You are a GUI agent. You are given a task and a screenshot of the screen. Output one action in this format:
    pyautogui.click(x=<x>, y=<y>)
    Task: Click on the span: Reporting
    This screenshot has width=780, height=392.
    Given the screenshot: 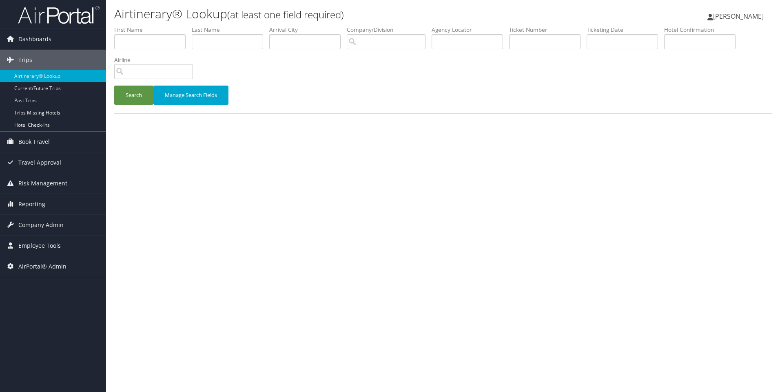 What is the action you would take?
    pyautogui.click(x=32, y=204)
    